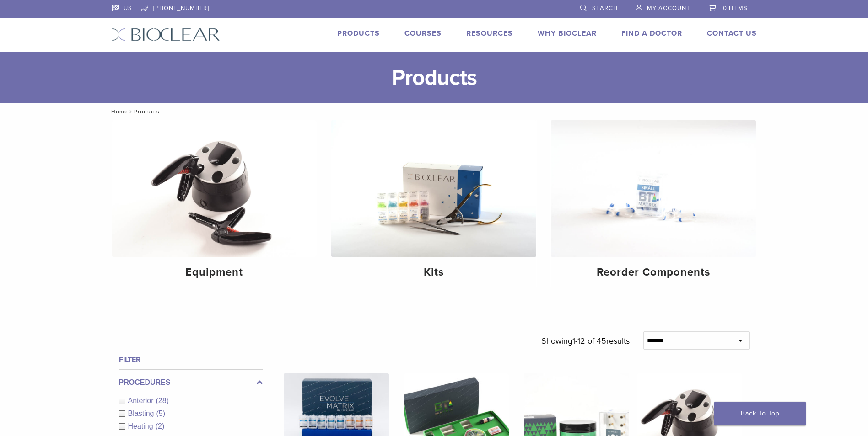 The image size is (868, 436). What do you see at coordinates (358, 33) in the screenshot?
I see `a: Products` at bounding box center [358, 33].